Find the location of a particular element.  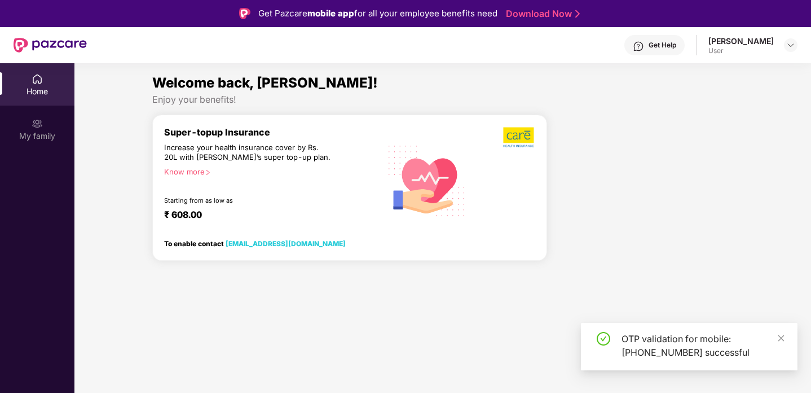

div: Enjoy your benefits! is located at coordinates (443, 99).